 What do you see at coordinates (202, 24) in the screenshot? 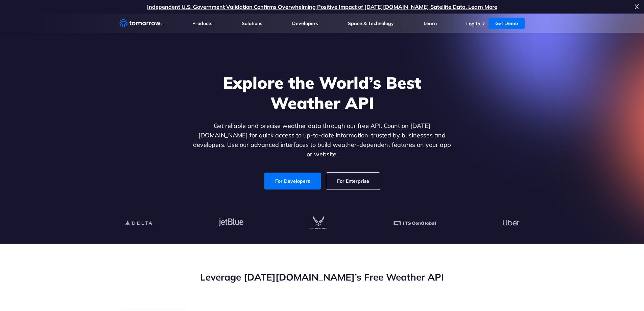
I see `a: Products` at bounding box center [202, 24].